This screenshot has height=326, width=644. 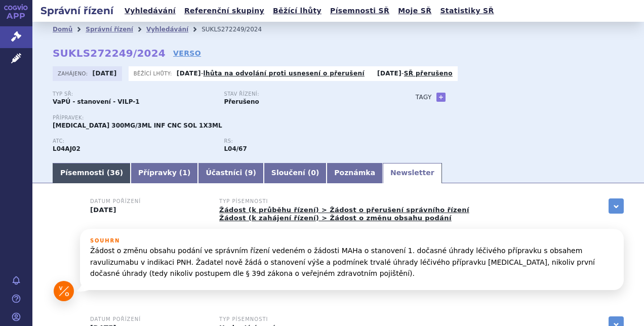 What do you see at coordinates (96, 102) in the screenshot?
I see `strong: VaPÚ - stanovení - VILP-1` at bounding box center [96, 102].